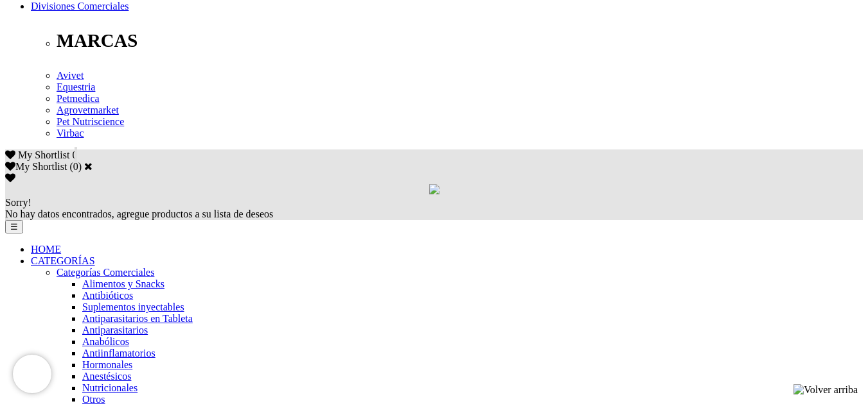 This screenshot has height=406, width=868. Describe the element at coordinates (119, 353) in the screenshot. I see `span: Antiinflamatorios` at that location.